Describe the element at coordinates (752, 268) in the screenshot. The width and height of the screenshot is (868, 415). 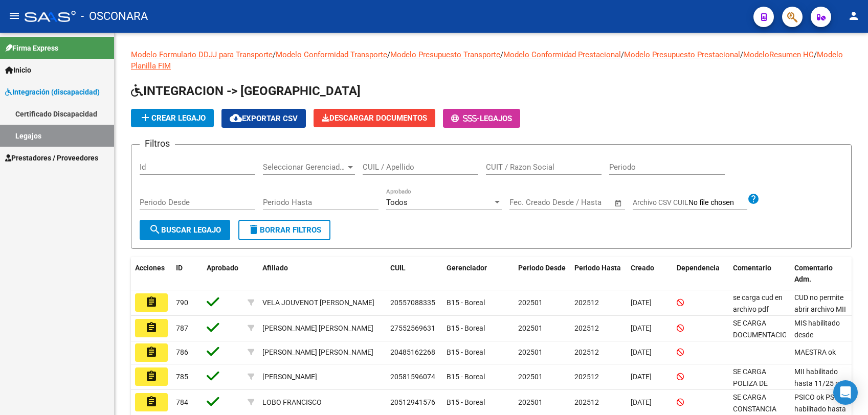
I see `span: Comentario` at that location.